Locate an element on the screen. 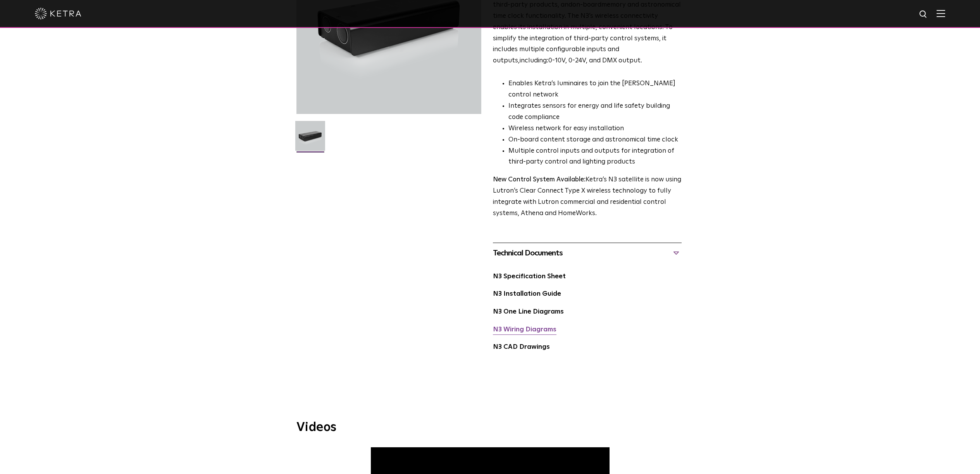 This screenshot has width=980, height=474. g: including: is located at coordinates (534, 61).